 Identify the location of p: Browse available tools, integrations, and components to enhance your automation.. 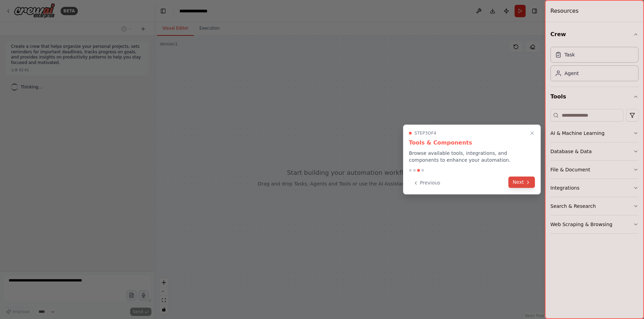
(472, 156).